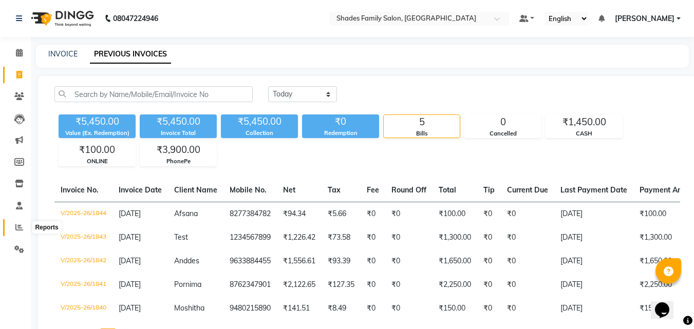 The image size is (694, 329). I want to click on span: Pornima, so click(187, 284).